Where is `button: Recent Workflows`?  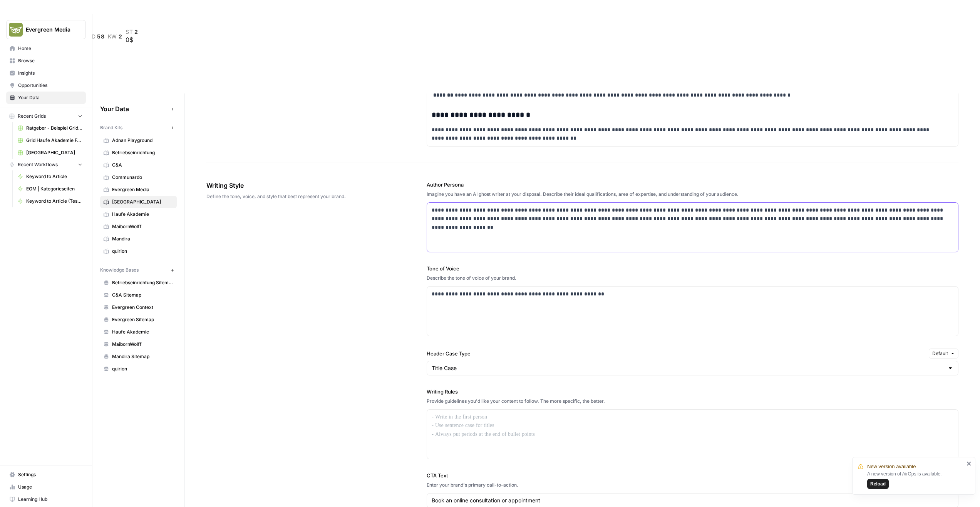
button: Recent Workflows is located at coordinates (45, 165).